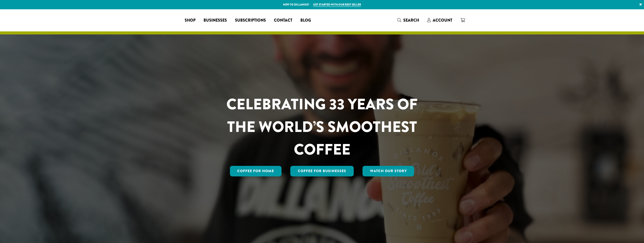 This screenshot has width=644, height=243. Describe the element at coordinates (388, 171) in the screenshot. I see `a: Watch Our Story` at that location.